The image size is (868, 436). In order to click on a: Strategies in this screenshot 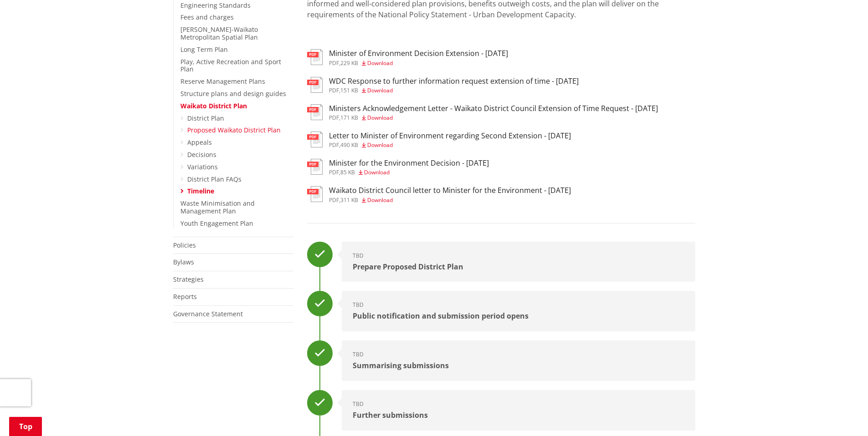, I will do `click(188, 279)`.